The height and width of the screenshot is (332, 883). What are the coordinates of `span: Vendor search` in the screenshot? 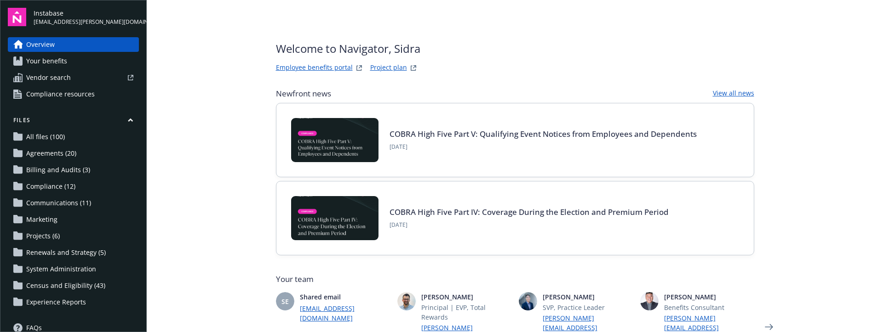 It's located at (48, 78).